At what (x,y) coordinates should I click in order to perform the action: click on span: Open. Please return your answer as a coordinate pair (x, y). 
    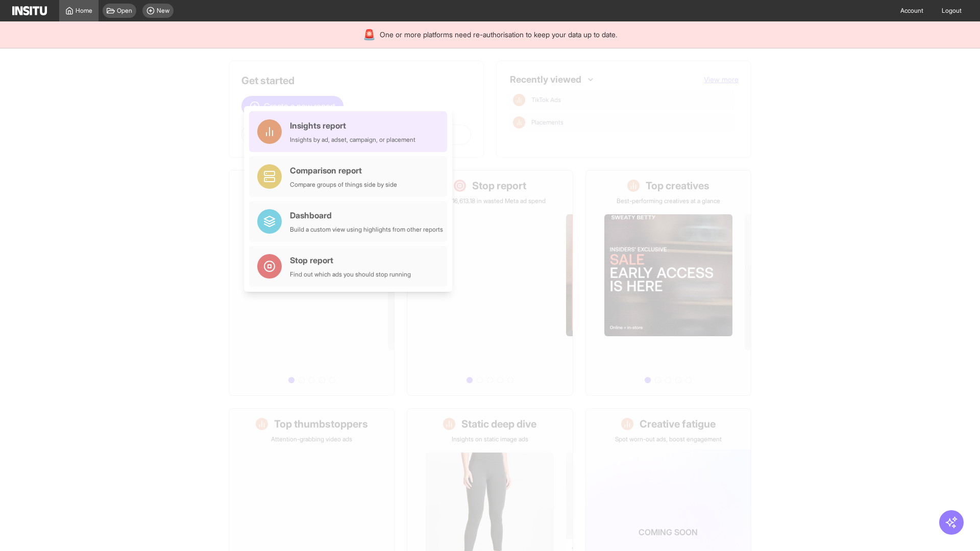
    Looking at the image, I should click on (124, 10).